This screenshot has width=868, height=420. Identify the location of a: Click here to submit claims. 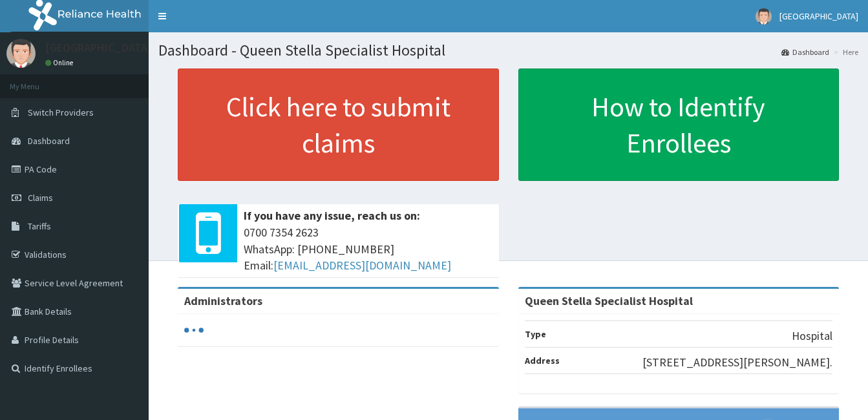
(338, 125).